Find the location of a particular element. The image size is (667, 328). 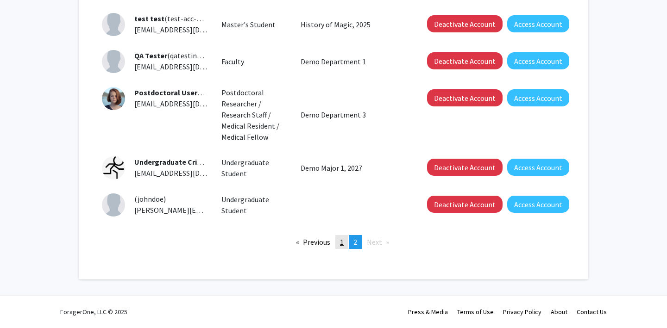

p: History of Magic, 2025 is located at coordinates (353, 25).